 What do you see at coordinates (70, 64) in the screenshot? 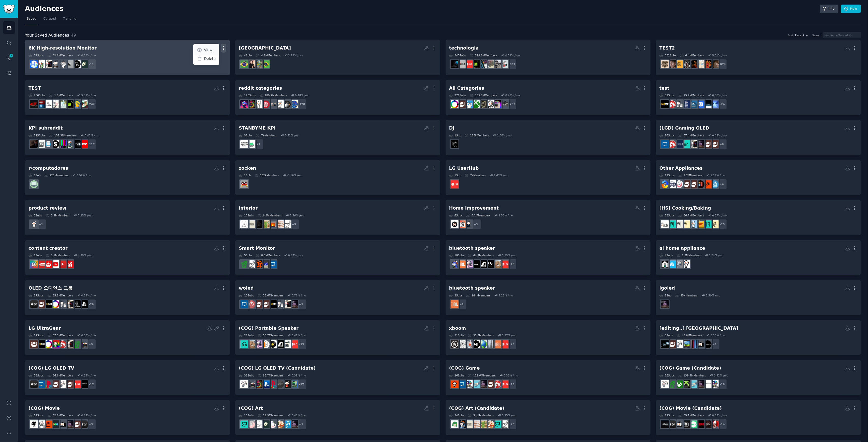
I see `img: macbookpro` at bounding box center [70, 64].